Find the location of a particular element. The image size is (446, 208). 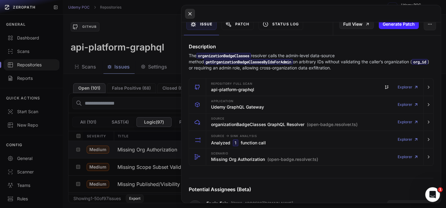

button: Source -> Sink Analysis Analyzed 1 function call Explorer is located at coordinates (311, 140).